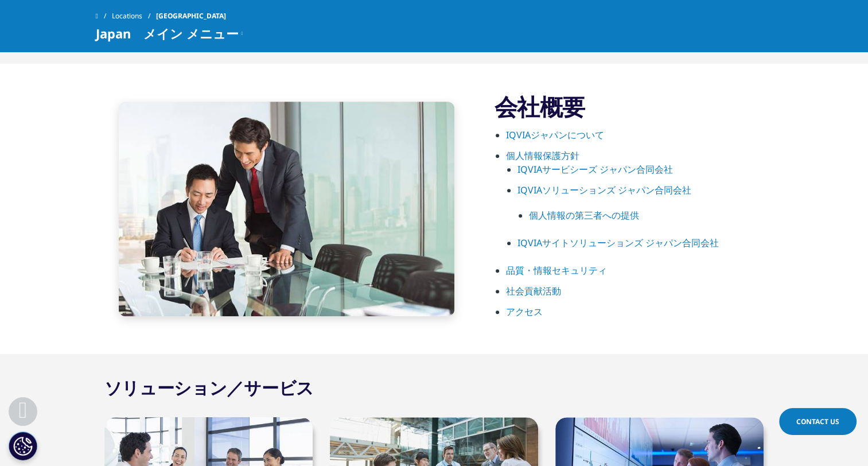 Image resolution: width=868 pixels, height=466 pixels. What do you see at coordinates (557, 270) in the screenshot?
I see `a: 品質・情報セキュリティ` at bounding box center [557, 270].